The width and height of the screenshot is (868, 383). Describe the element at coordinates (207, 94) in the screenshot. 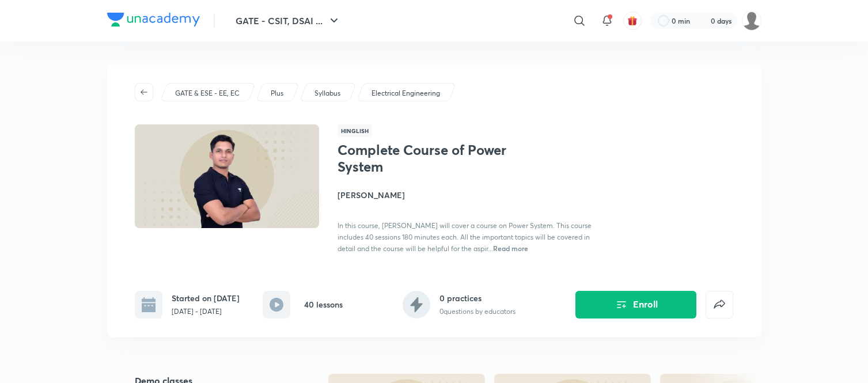

I see `p: GATE & ESE - EE, EC` at that location.